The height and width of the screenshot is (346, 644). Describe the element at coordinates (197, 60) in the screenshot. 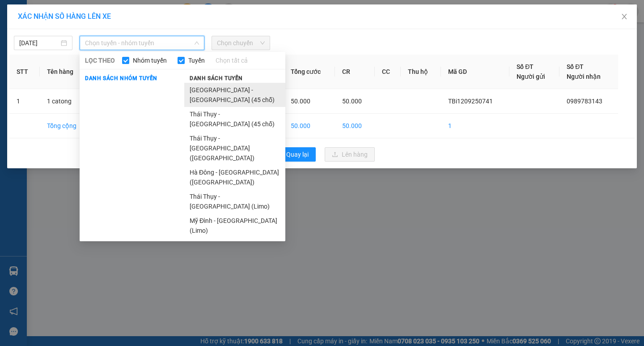

I see `span: Tuyến` at that location.